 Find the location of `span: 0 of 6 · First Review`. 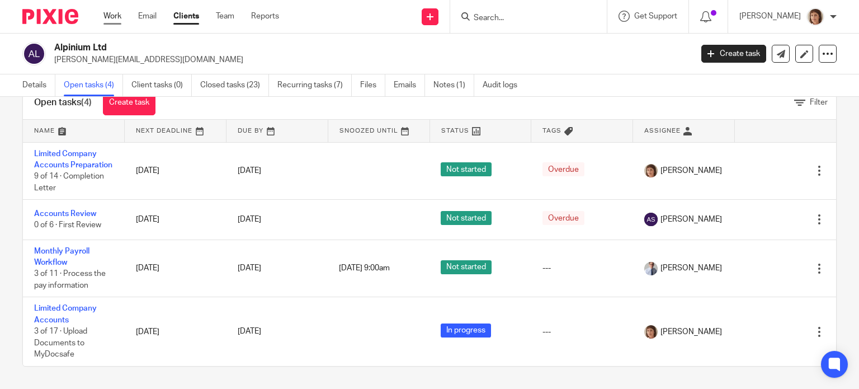

span: 0 of 6 · First Review is located at coordinates (68, 225).